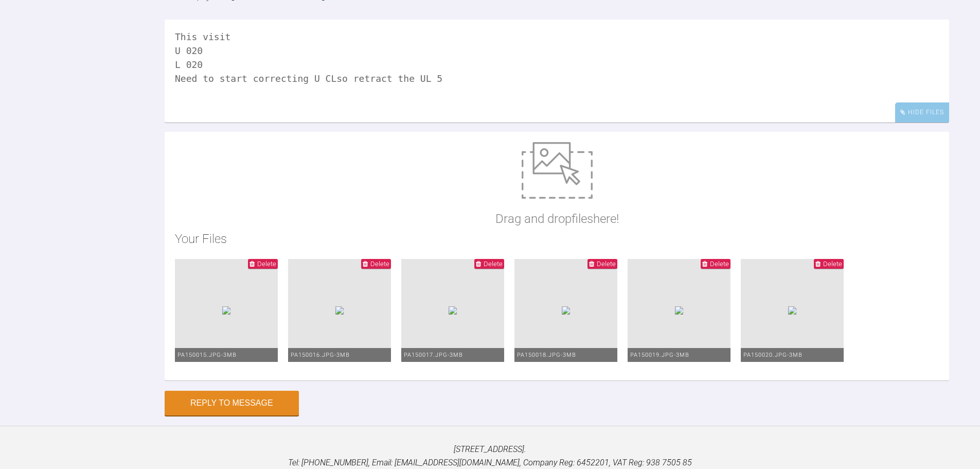 The height and width of the screenshot is (469, 980). What do you see at coordinates (566, 310) in the screenshot?
I see `img: 0d5e2b88-4398-409b-ab32-48b5919b02ed` at bounding box center [566, 310].